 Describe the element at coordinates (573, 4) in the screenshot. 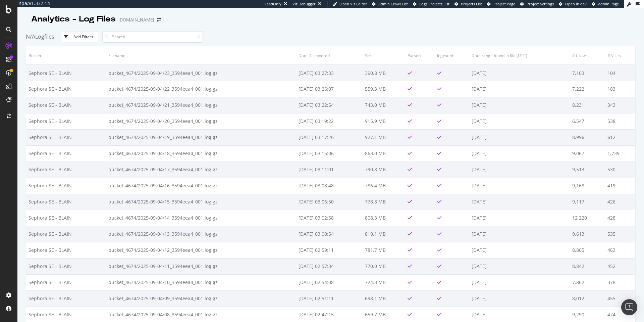

I see `a: Open in dev` at that location.